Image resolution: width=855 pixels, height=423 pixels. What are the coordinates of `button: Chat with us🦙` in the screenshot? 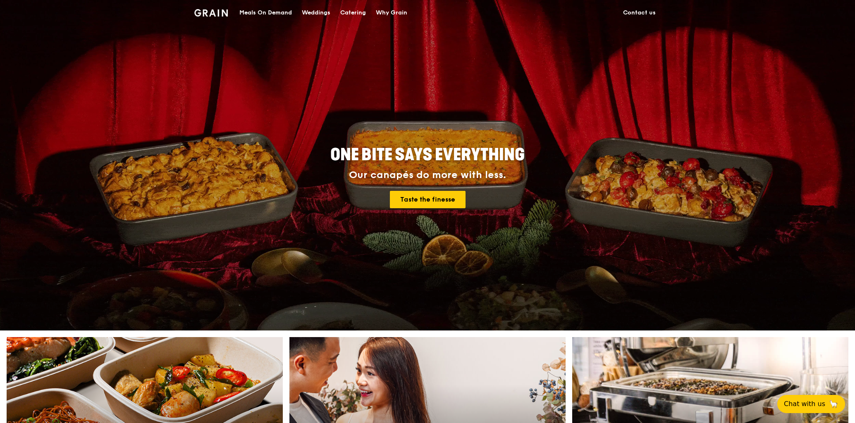 It's located at (811, 404).